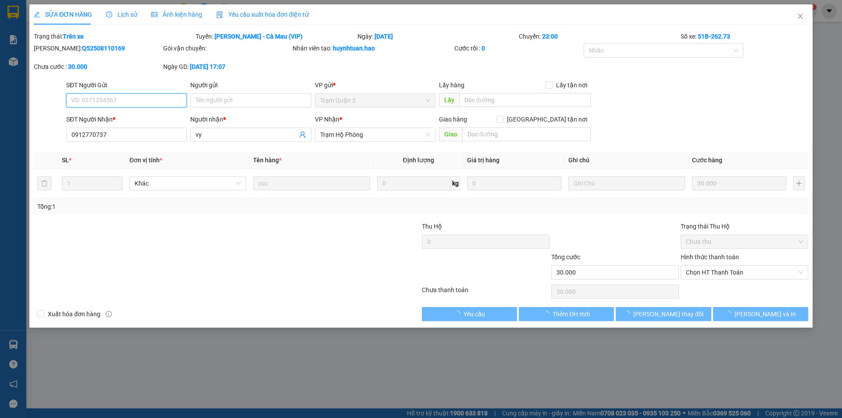 This screenshot has height=418, width=842. Describe the element at coordinates (250, 119) in the screenshot. I see `div: Người nhận` at that location.